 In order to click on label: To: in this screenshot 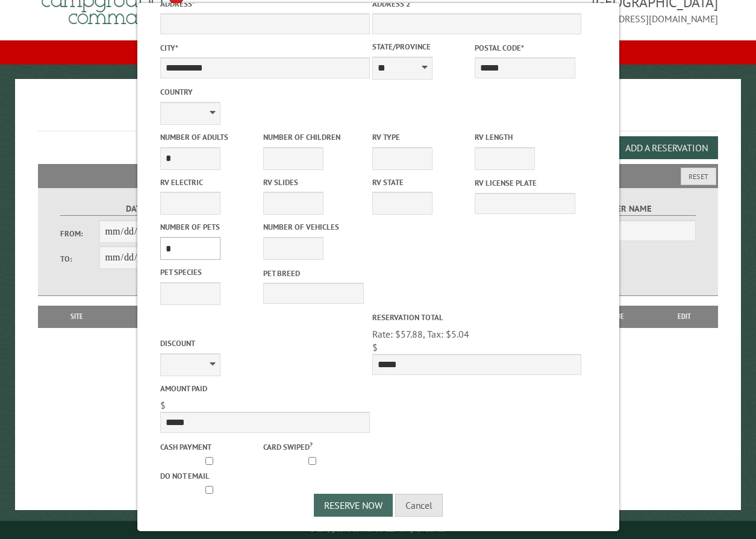, I will do `click(80, 259)`.